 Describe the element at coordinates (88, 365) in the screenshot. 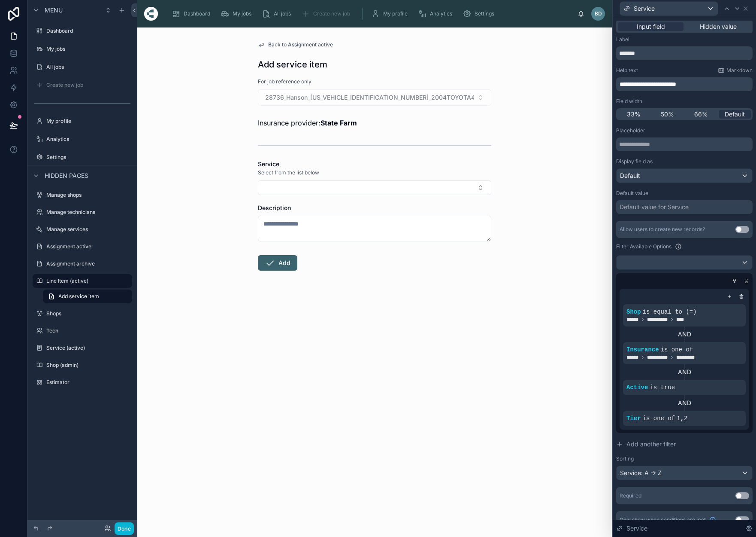

I see `label: Shop (admin)` at that location.